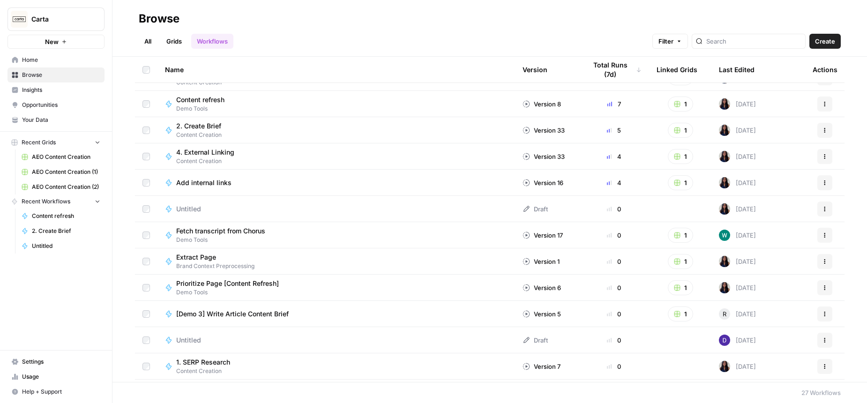 This screenshot has width=867, height=403. Describe the element at coordinates (159, 19) in the screenshot. I see `div: Browse` at that location.